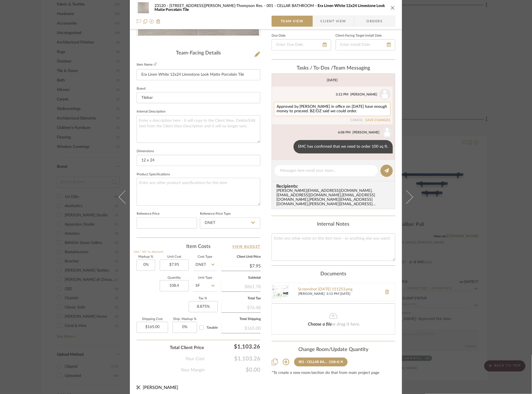 This screenshot has height=394, width=532. What do you see at coordinates (174, 257) in the screenshot?
I see `label: Unit Cost` at bounding box center [174, 257].